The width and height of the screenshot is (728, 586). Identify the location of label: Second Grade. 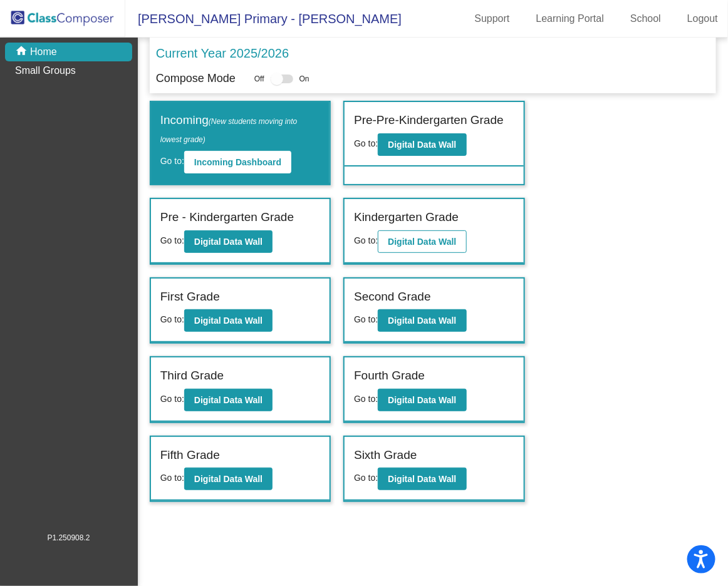
(392, 296).